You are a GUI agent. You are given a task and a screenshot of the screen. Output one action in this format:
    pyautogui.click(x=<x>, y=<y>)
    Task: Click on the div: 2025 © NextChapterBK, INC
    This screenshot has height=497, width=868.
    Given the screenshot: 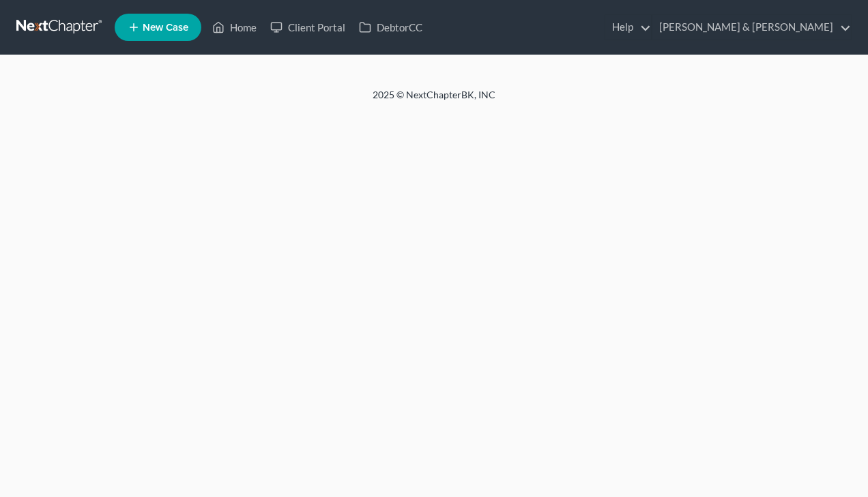 What is the action you would take?
    pyautogui.click(x=434, y=101)
    